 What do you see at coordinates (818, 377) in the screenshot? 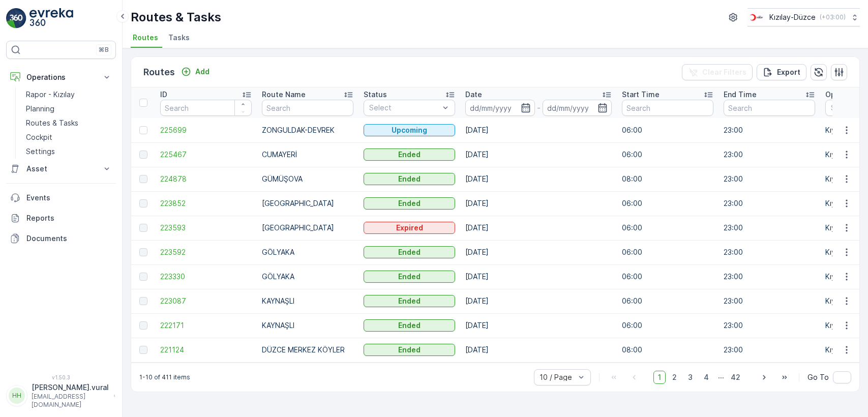
I see `span: Go To` at bounding box center [818, 377].